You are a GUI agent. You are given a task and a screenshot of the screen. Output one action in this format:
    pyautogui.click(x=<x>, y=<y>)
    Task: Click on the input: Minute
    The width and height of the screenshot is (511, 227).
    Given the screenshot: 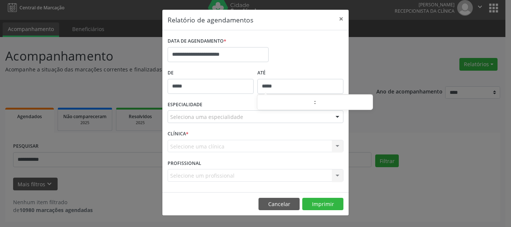 What is the action you would take?
    pyautogui.click(x=344, y=103)
    